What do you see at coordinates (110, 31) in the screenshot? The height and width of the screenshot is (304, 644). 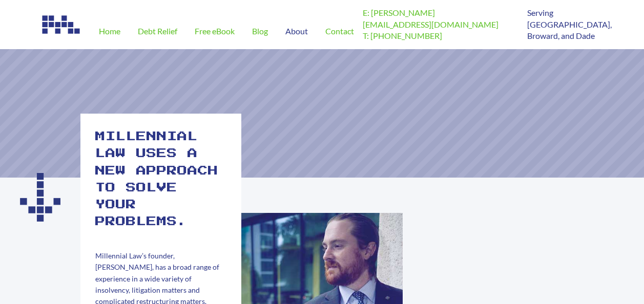 I see `a: Home` at bounding box center [110, 31].